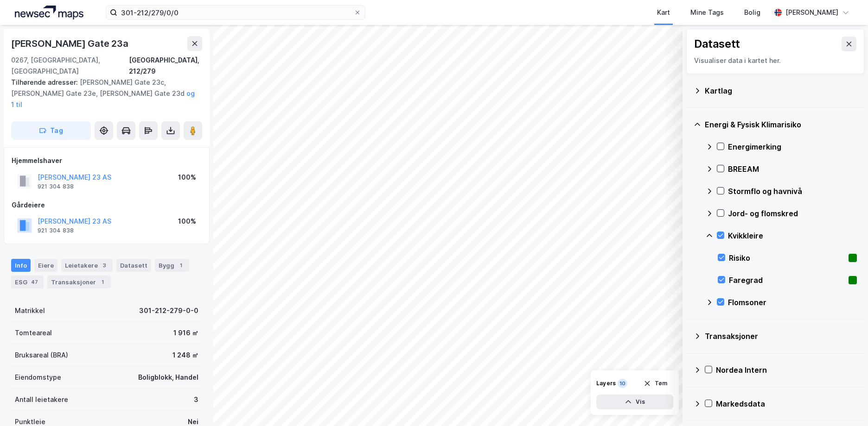  Describe the element at coordinates (792, 169) in the screenshot. I see `div: BREEAM` at that location.